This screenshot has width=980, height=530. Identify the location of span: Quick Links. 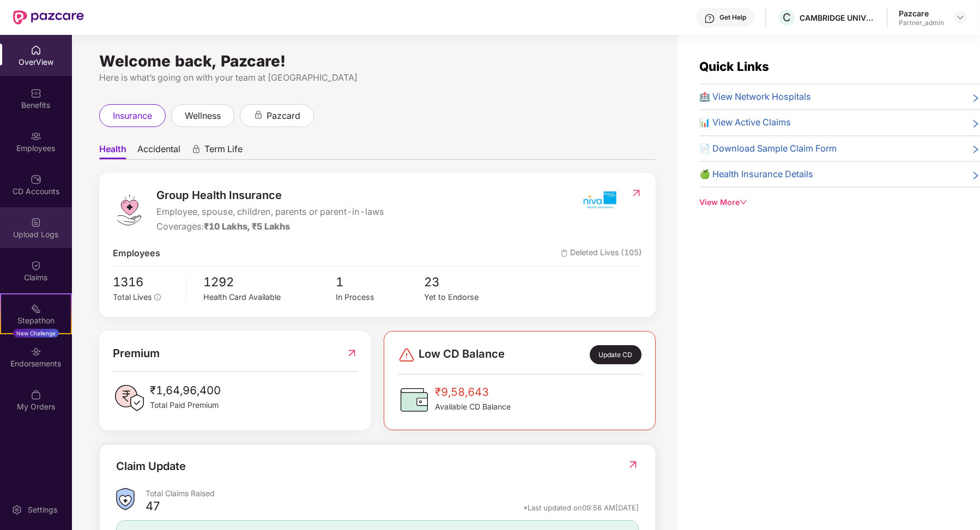
(734, 66).